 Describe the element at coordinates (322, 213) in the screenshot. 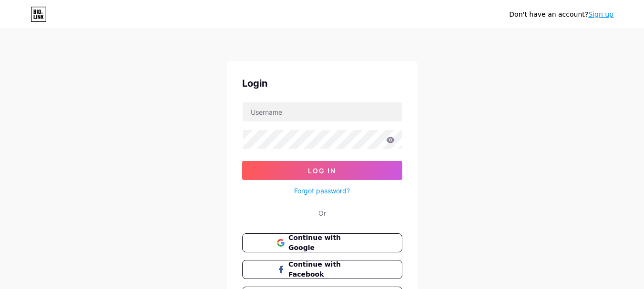

I see `div: Or` at that location.